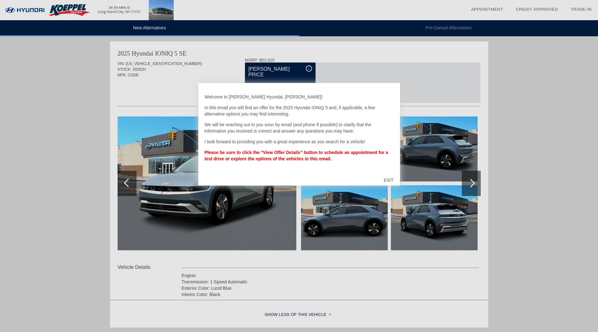 The height and width of the screenshot is (332, 598). I want to click on p: In this email you will find an offer for the 2025 Hyundai IONIQ 5 and, if applicable, a few alter..., so click(299, 111).